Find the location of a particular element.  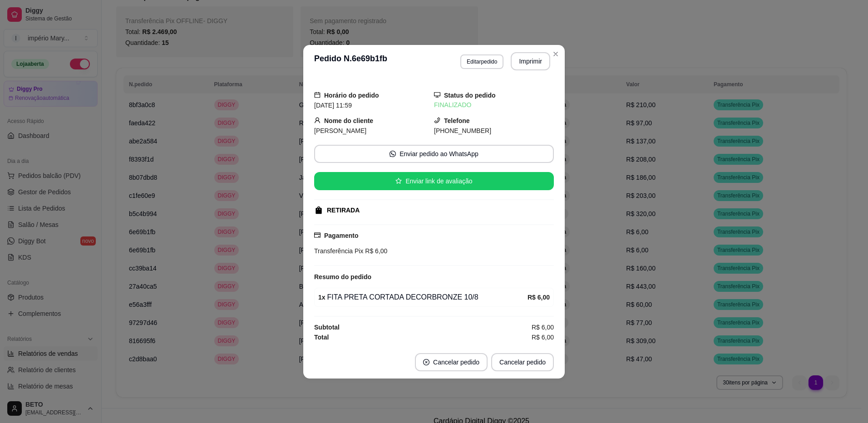

span: user is located at coordinates (317, 120).